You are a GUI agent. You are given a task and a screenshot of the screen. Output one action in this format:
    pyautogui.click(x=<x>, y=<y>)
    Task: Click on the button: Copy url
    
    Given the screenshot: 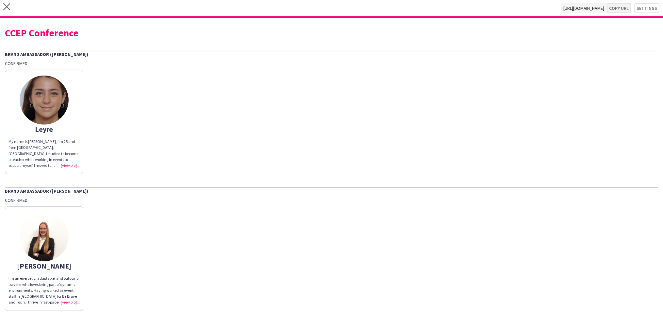 What is the action you would take?
    pyautogui.click(x=619, y=8)
    